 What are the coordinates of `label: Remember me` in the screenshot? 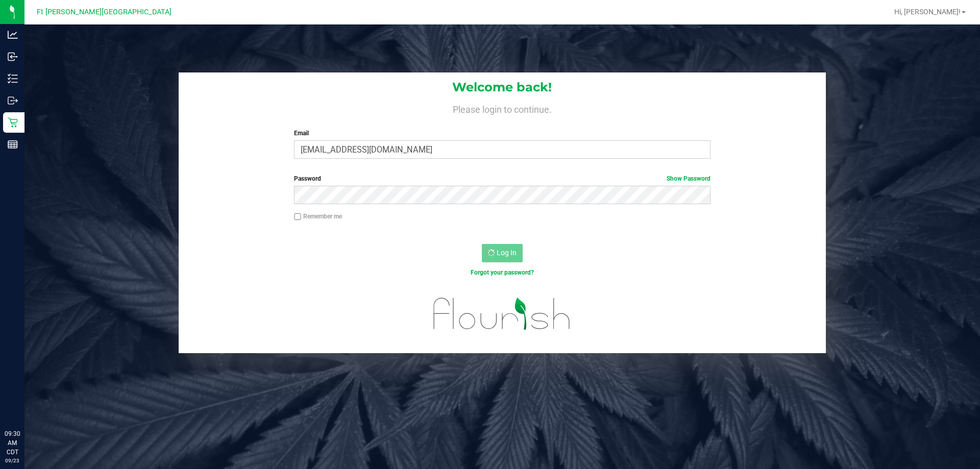 It's located at (318, 216).